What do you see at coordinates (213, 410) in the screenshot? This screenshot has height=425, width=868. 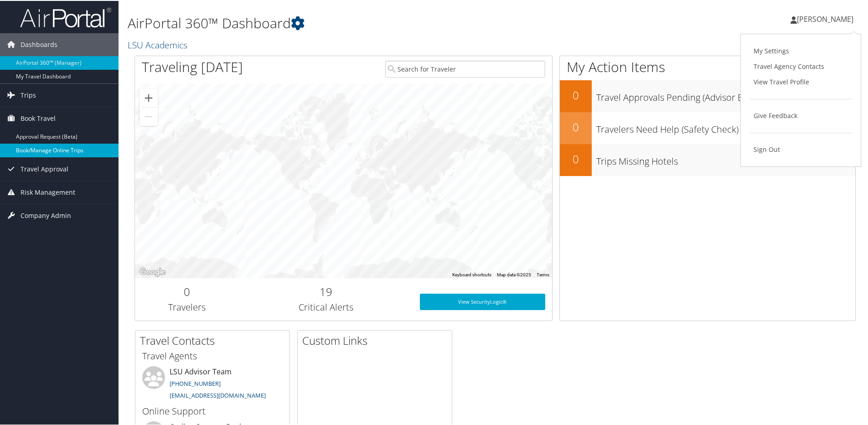 I see `h3: Online Support` at bounding box center [213, 410].